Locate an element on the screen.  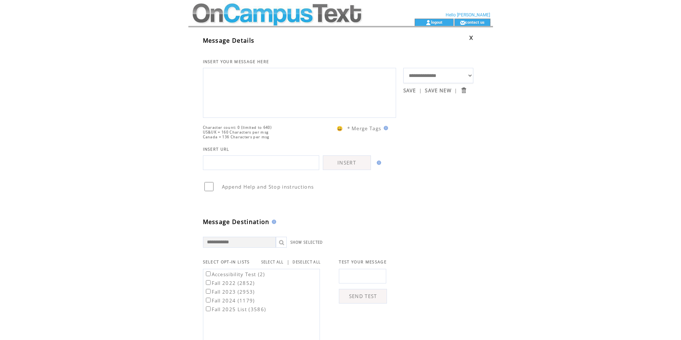
span: * Merge Tags is located at coordinates (365, 128).